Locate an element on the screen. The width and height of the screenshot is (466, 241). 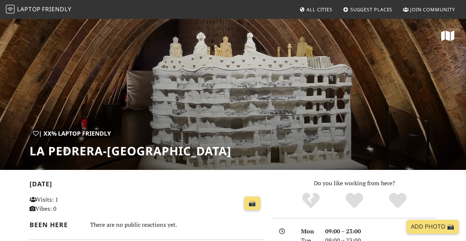
p: Visits: 1 Vibes: 0 is located at coordinates (66, 204).